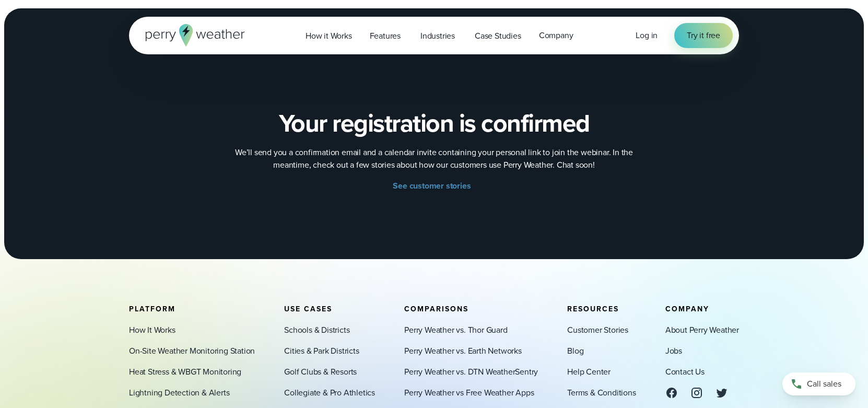 This screenshot has height=408, width=868. What do you see at coordinates (433, 186) in the screenshot?
I see `a: See customer stories` at bounding box center [433, 186].